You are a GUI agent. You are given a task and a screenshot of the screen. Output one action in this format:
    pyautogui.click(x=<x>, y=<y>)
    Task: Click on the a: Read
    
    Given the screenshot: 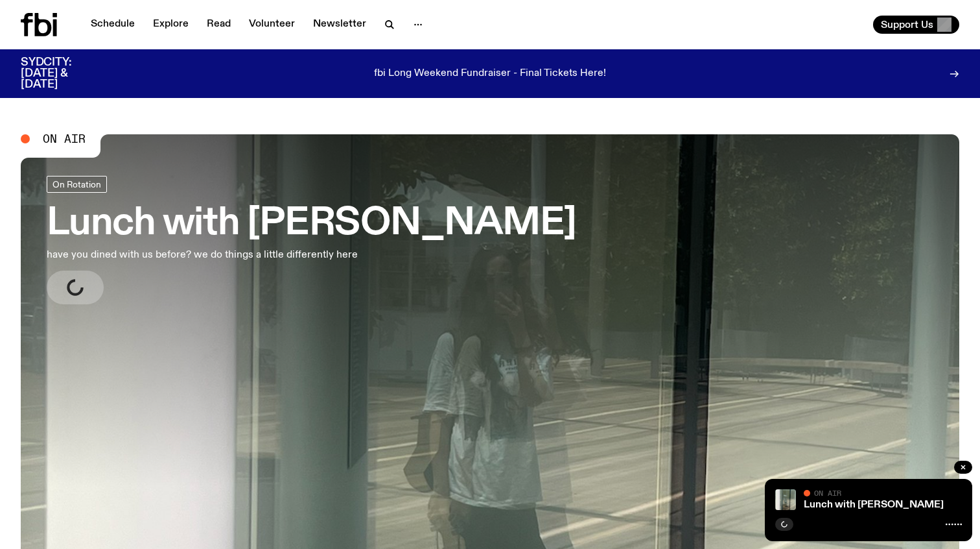 What is the action you would take?
    pyautogui.click(x=218, y=25)
    